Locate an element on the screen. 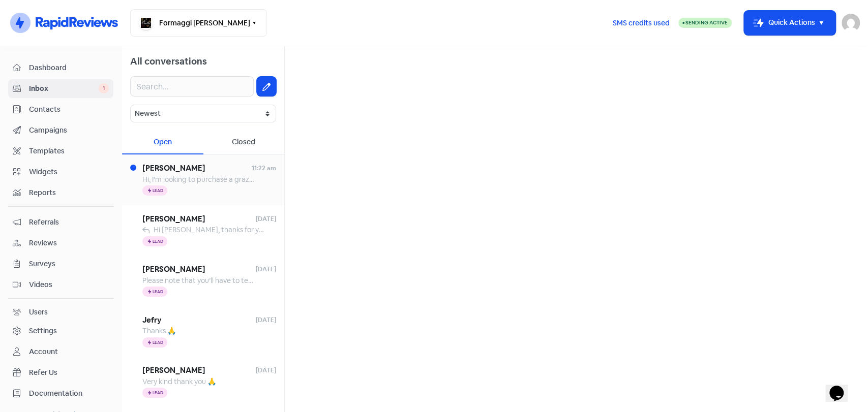 The image size is (868, 412). span: Referrals is located at coordinates (69, 222).